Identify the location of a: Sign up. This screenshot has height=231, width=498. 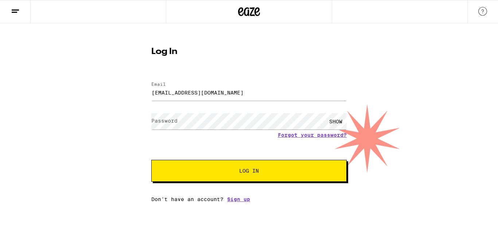
(239, 199).